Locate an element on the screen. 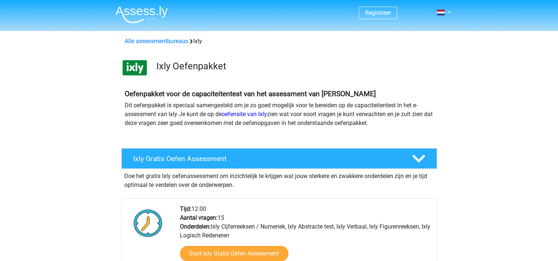 This screenshot has height=261, width=558. p: Dit oefenpakket is speciaal samengesteld om je zo goed mogelijk voor te bereiden op de capaciteit... is located at coordinates (279, 114).